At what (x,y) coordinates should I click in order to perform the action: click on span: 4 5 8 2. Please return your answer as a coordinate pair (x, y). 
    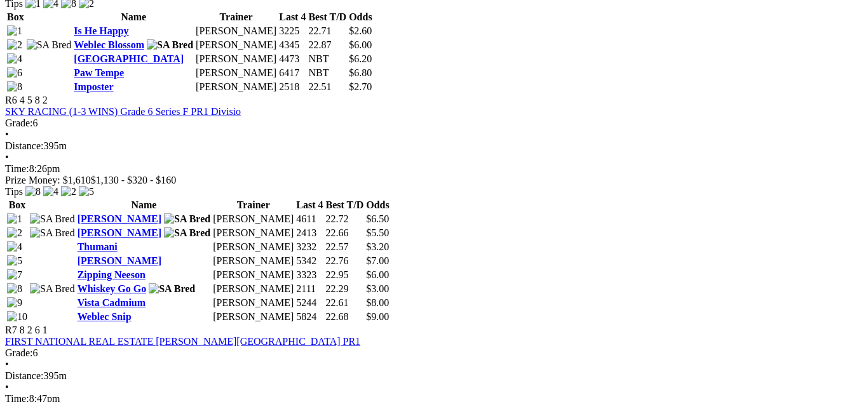
    Looking at the image, I should click on (34, 100).